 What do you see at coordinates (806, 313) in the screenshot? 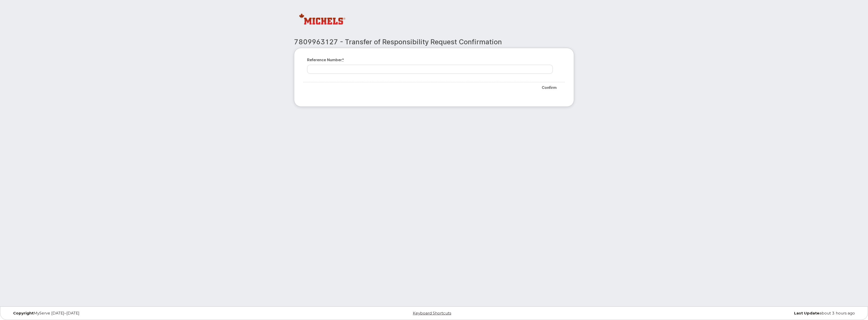
I see `strong: Last Update` at bounding box center [806, 313].